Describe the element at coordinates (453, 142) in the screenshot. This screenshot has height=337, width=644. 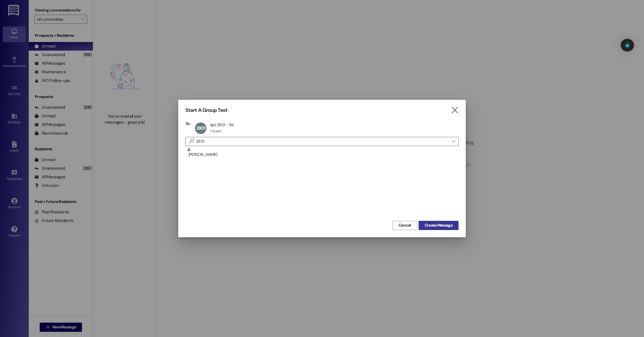
I see `button: Clear text` at that location.